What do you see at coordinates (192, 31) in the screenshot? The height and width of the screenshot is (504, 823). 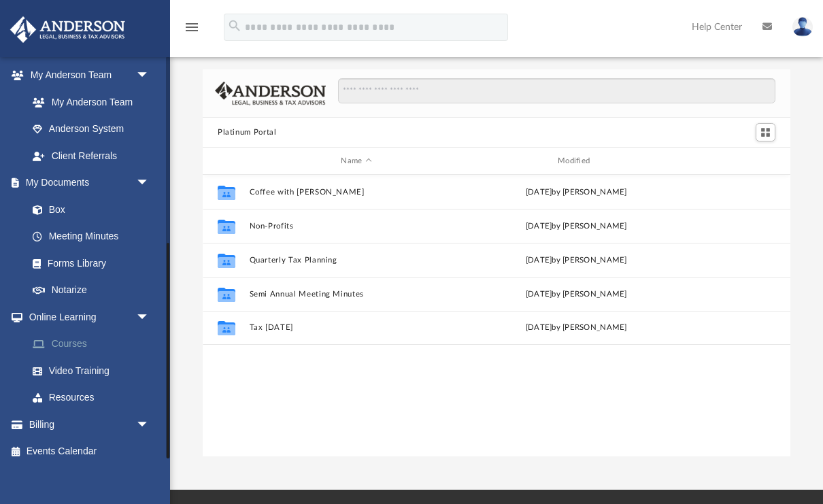 I see `a: menu` at bounding box center [192, 31].